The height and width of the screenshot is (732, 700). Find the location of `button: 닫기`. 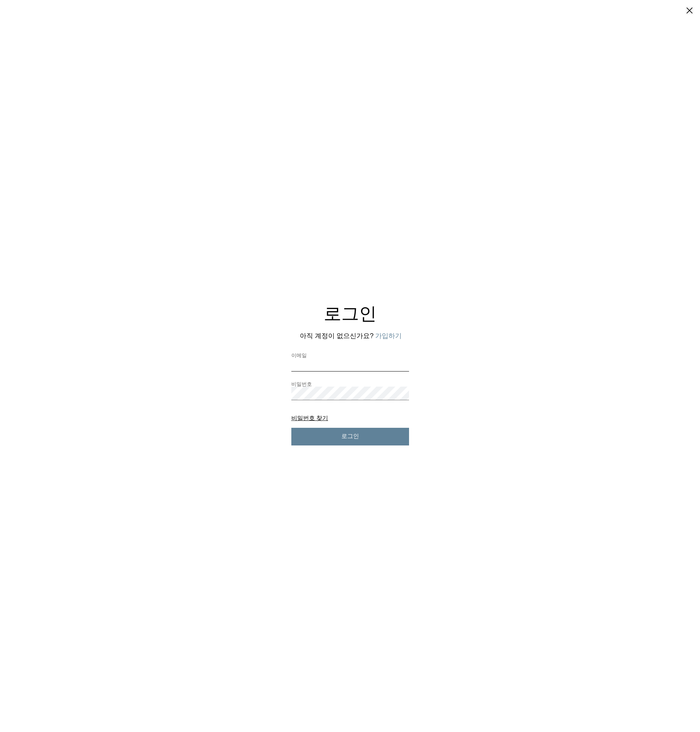

button: 닫기 is located at coordinates (689, 11).